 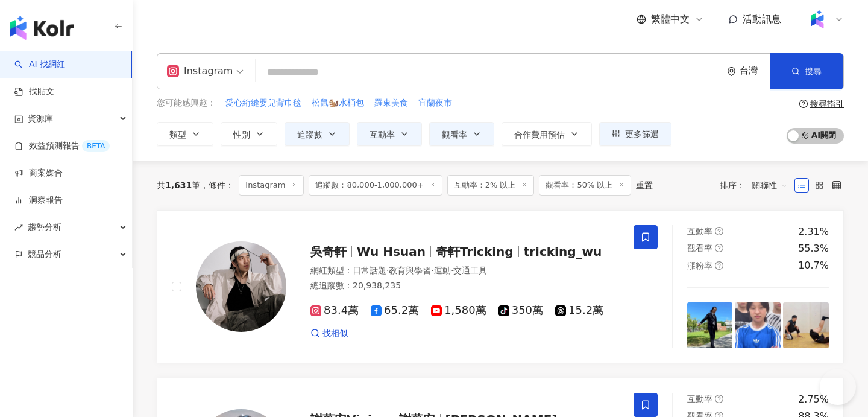 What do you see at coordinates (817, 19) in the screenshot?
I see `img: Kolr%20app%20icon%20%281%29.png` at bounding box center [817, 19].